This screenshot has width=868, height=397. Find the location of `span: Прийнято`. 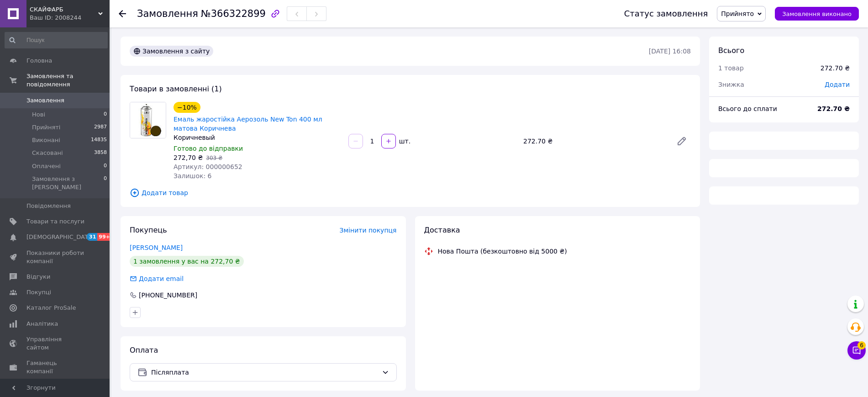

span: Прийнято is located at coordinates (737, 13).